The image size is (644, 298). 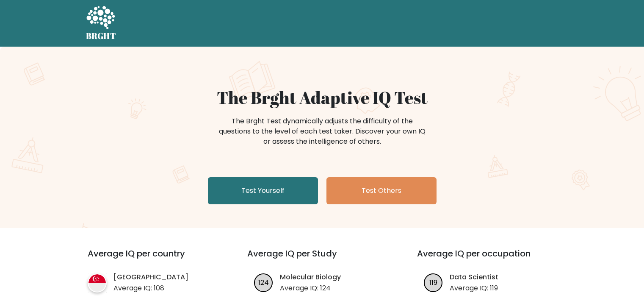 I want to click on div: The Brght Test dynamically adjusts the difficulty of the questions to the level of each test take..., so click(x=323, y=131).